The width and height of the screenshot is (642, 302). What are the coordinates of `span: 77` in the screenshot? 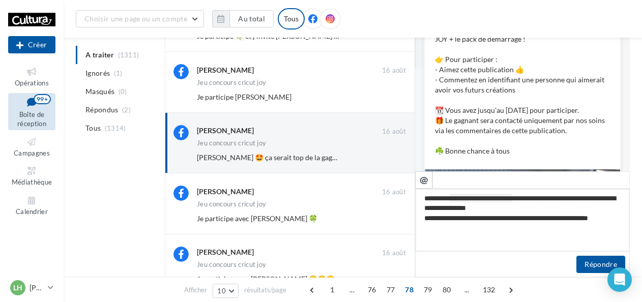 It's located at (391, 290).